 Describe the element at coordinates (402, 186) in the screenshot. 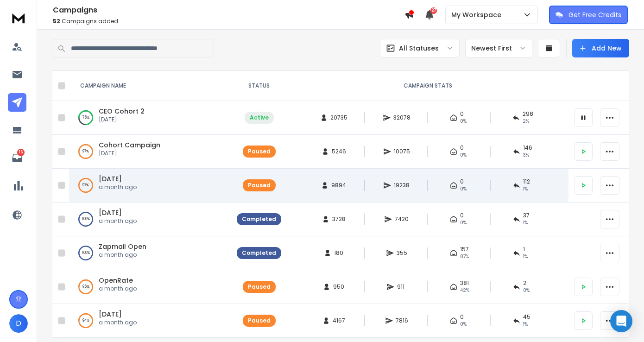

I see `span: 19238` at that location.